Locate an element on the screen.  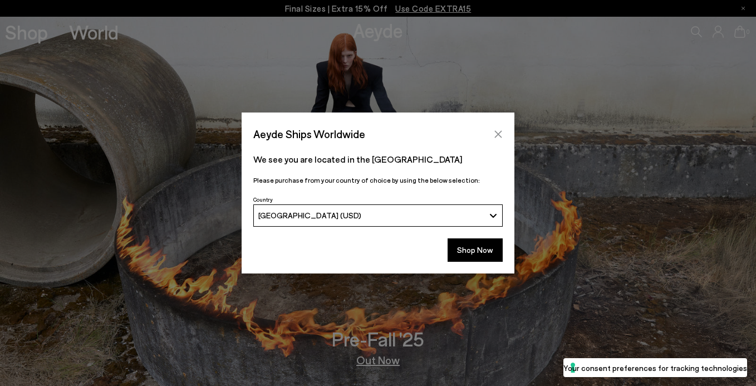
label: Your consent preferences for tracking technologies is located at coordinates (655, 367).